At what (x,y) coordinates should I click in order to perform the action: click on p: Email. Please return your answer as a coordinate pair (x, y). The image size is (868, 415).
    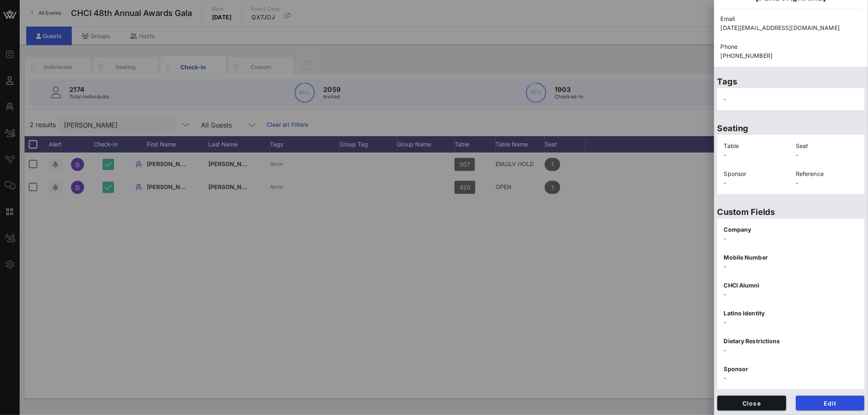
    Looking at the image, I should click on (791, 19).